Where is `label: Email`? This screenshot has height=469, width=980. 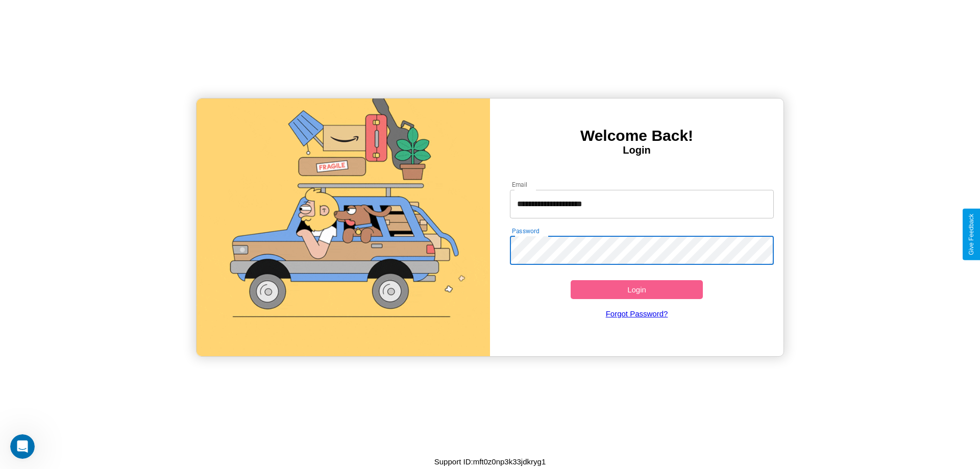
label: Email is located at coordinates (520, 184).